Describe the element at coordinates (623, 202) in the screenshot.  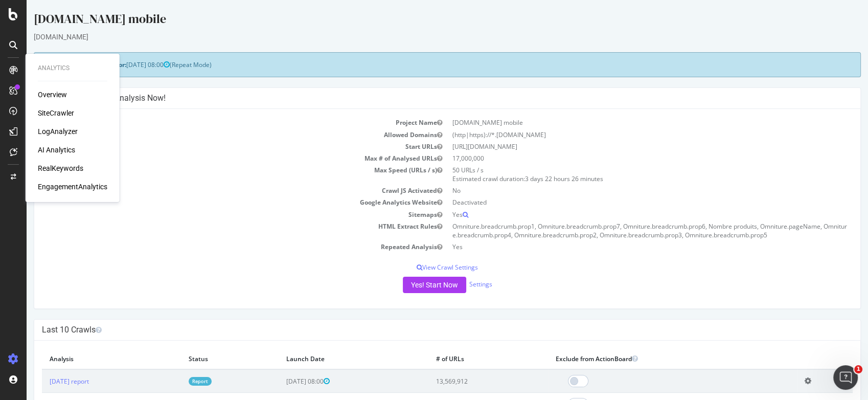
I see `td: Deactivated` at that location.